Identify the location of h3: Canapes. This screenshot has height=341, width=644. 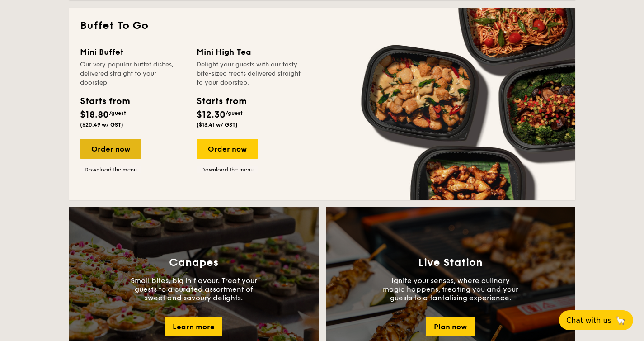
(193, 263).